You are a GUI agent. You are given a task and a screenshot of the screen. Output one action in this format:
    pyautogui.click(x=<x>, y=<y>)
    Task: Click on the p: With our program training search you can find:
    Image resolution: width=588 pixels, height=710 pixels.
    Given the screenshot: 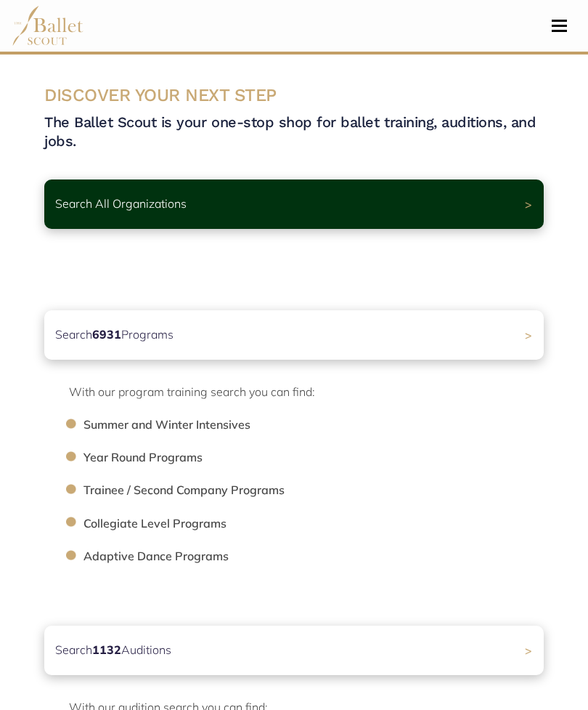 What is the action you would take?
    pyautogui.click(x=307, y=392)
    